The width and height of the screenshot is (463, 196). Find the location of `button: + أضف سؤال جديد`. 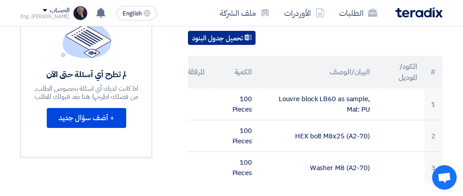

button: + أضف سؤال جديد is located at coordinates (86, 118).